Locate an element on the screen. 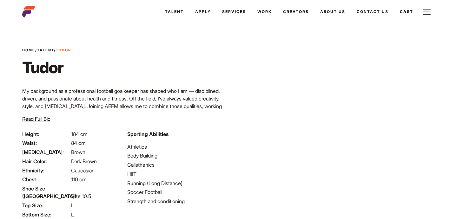 The width and height of the screenshot is (457, 219). span: Dark Brown is located at coordinates (84, 162).